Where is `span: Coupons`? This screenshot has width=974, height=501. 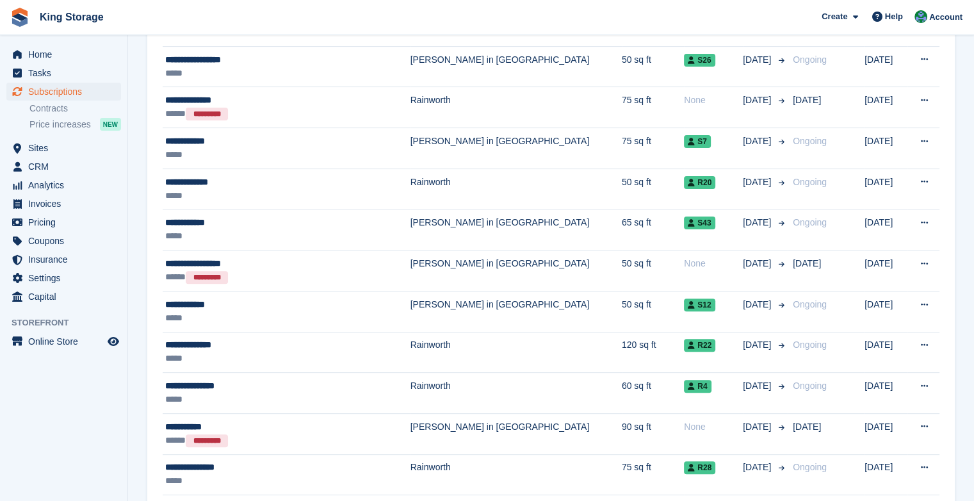
span: Coupons is located at coordinates (67, 241).